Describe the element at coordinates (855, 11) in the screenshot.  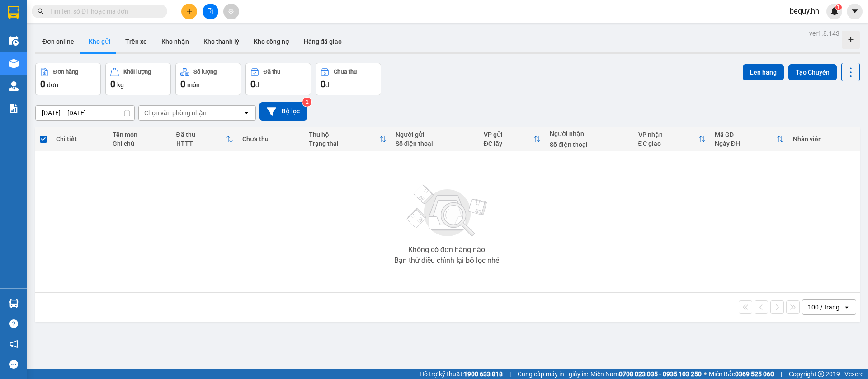
I see `button: caret-down` at that location.